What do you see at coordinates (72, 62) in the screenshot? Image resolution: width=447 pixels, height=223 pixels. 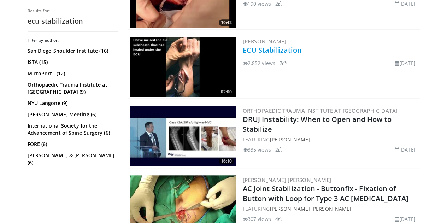 I see `a: ISTA (15)` at bounding box center [72, 62].